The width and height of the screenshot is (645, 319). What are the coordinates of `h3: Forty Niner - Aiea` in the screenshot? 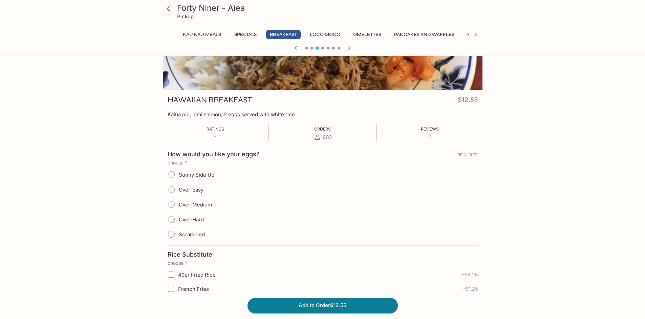 It's located at (329, 8).